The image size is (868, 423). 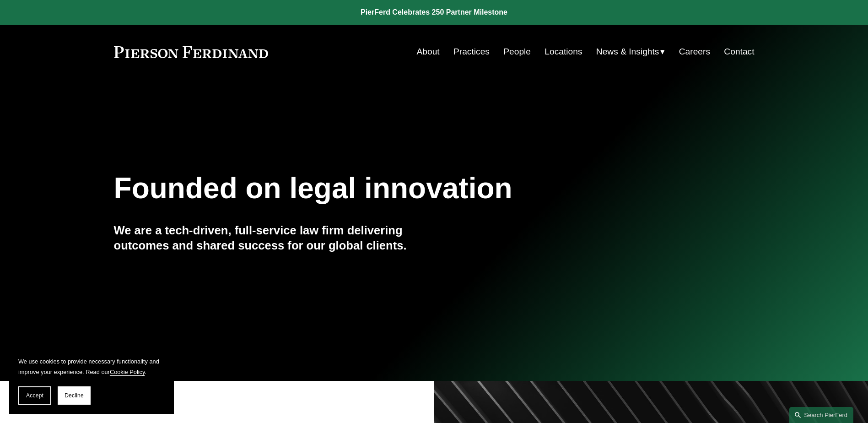 What do you see at coordinates (274, 238) in the screenshot?
I see `h4: We are a tech-driven, full-service law firm delivering outcomes and shared success for our global...` at bounding box center [274, 238].